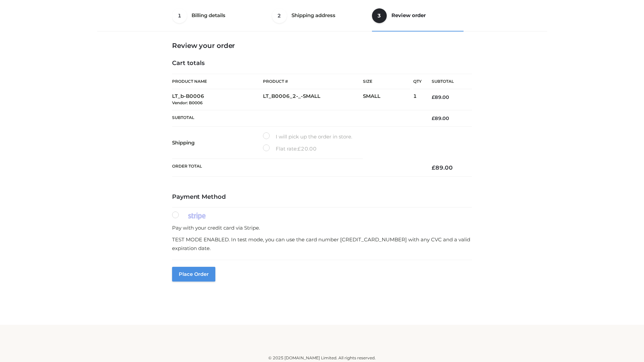  I want to click on button: Place order, so click(193, 274).